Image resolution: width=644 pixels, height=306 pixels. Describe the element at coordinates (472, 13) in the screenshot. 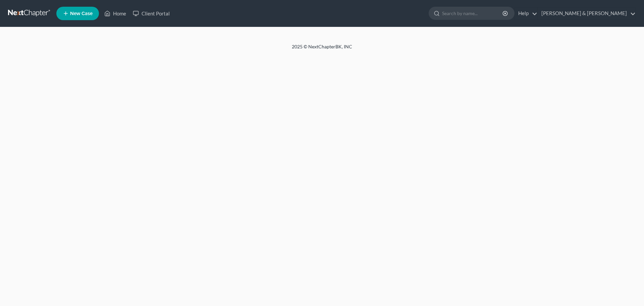

I see `input: Search by name...` at that location.